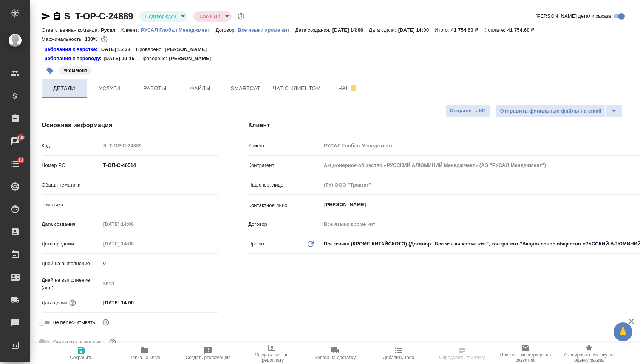  What do you see at coordinates (588, 357) in the screenshot?
I see `span: Скопировать ссылку на оценку заказа` at bounding box center [588, 357].